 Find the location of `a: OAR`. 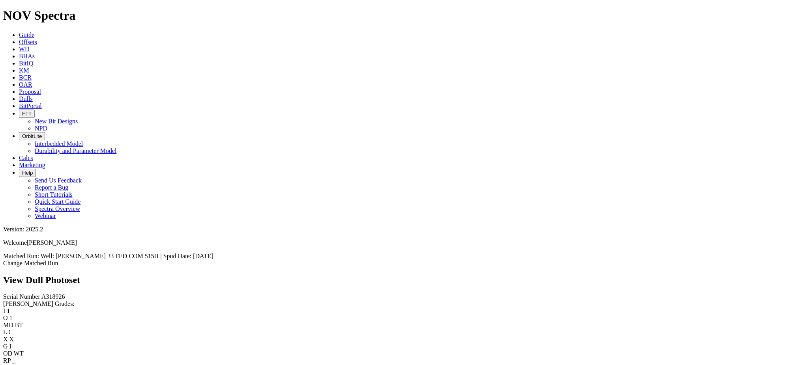

a: OAR is located at coordinates (26, 84).